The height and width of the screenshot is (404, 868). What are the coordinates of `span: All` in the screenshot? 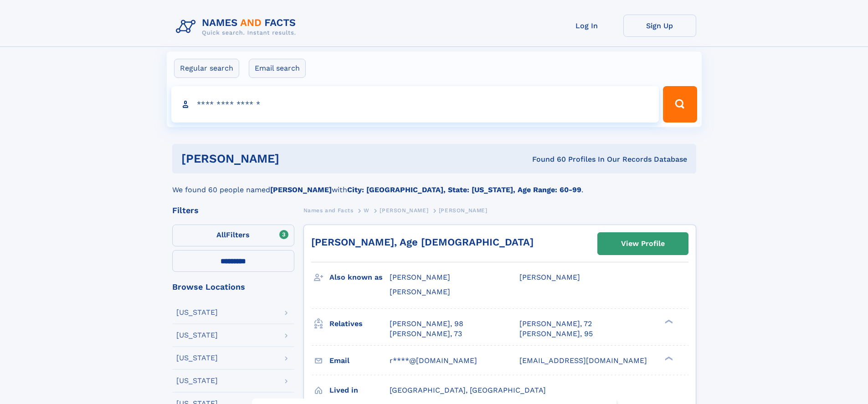 It's located at (221, 235).